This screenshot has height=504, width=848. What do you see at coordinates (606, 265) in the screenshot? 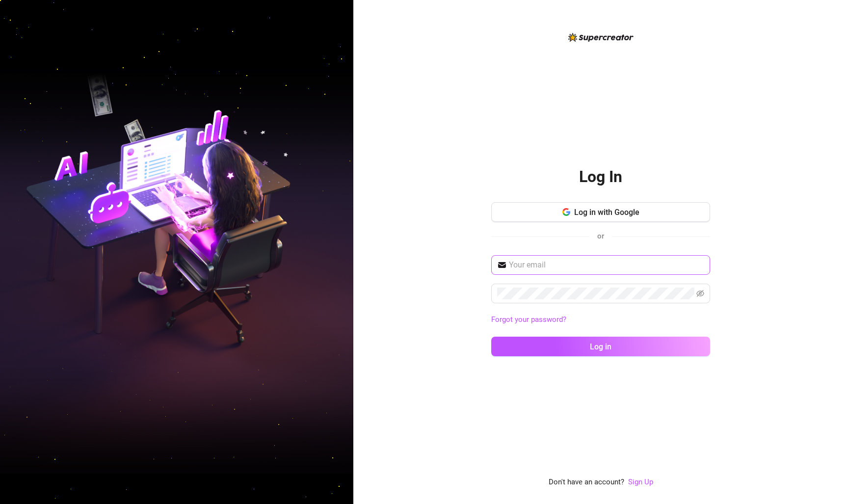
I see `input: Your email` at bounding box center [606, 265].